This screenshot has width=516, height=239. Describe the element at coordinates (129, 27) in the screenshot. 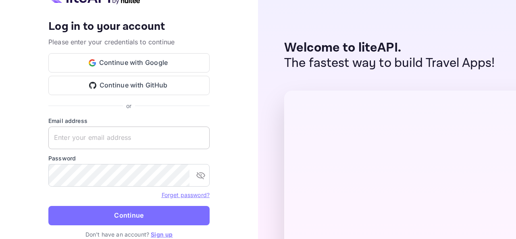

I see `h4: Log in to your account` at that location.